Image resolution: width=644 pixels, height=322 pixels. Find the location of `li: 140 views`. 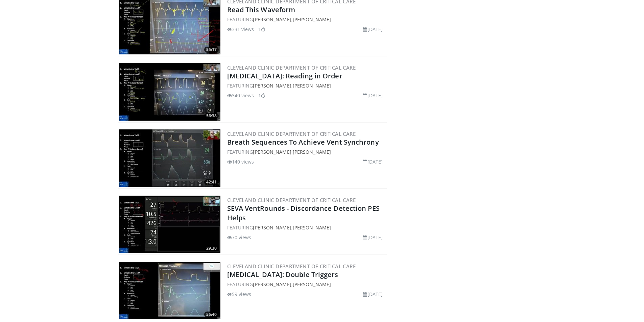

li: 140 views is located at coordinates (241, 161).